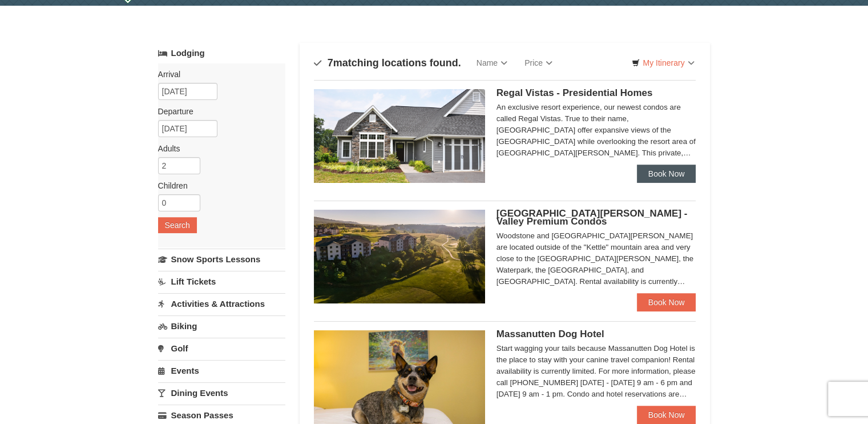  What do you see at coordinates (221, 348) in the screenshot?
I see `a: Golf` at bounding box center [221, 348].